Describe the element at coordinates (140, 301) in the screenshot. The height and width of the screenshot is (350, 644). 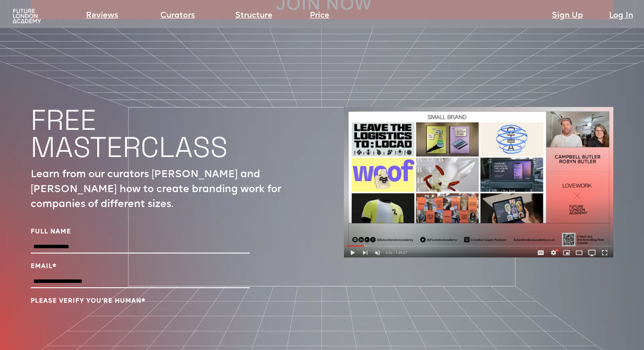
I see `label: Please verify you’re human` at that location.